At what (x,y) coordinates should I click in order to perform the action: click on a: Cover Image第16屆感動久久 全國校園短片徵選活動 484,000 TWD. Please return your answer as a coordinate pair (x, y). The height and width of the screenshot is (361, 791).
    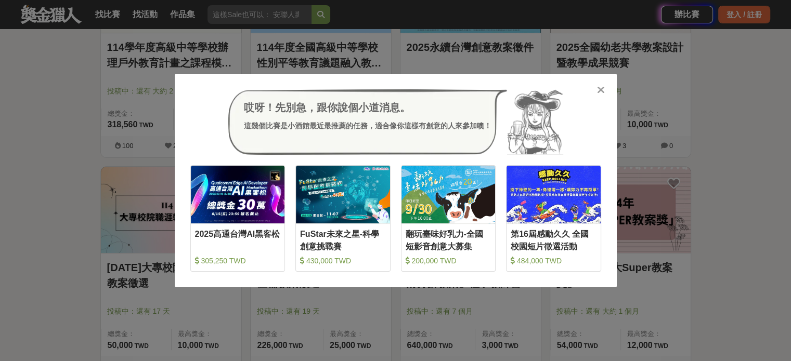
    Looking at the image, I should click on (553, 218).